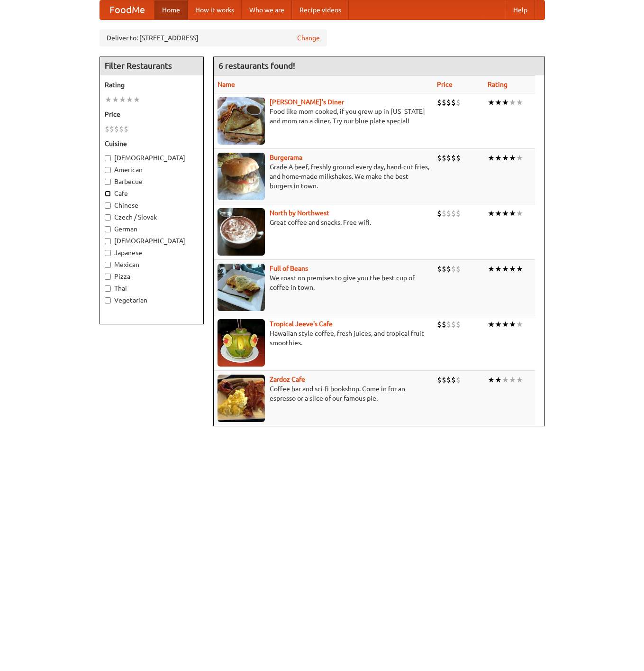 This screenshot has width=644, height=671. What do you see at coordinates (152, 229) in the screenshot?
I see `label: German` at bounding box center [152, 229].